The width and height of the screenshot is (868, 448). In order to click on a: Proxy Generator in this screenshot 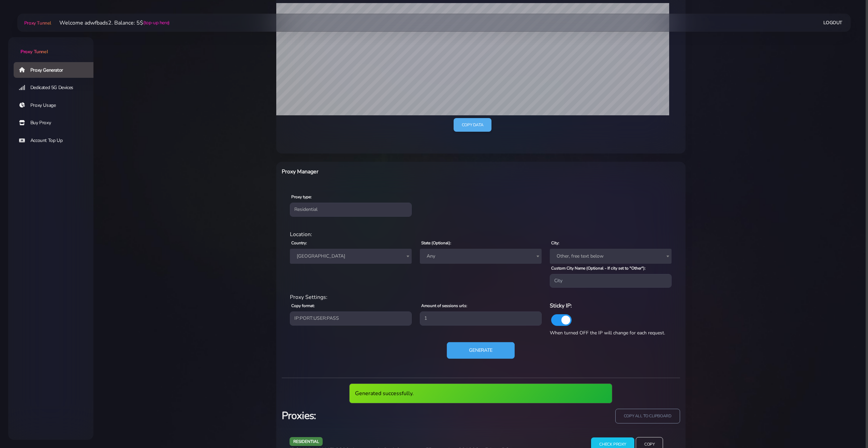, I will do `click(57, 70)`.